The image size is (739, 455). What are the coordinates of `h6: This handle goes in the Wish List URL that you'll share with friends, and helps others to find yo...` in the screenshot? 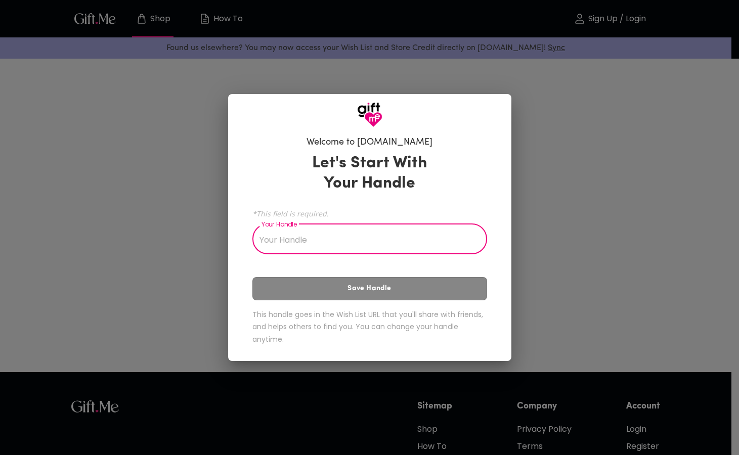 It's located at (370, 327).